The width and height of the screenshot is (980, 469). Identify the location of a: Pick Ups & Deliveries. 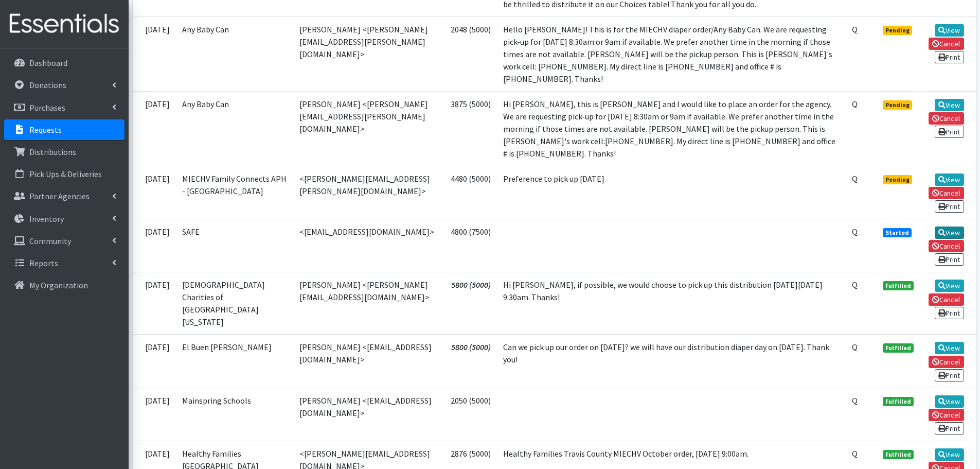
(64, 174).